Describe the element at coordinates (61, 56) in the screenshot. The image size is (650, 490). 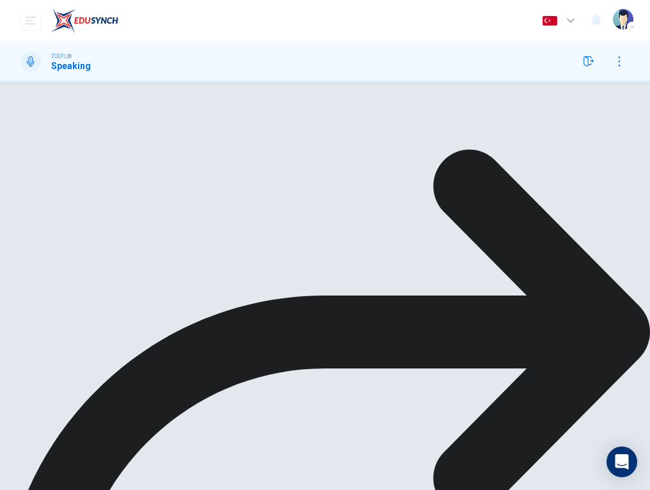
I see `span: TOEFL®` at that location.